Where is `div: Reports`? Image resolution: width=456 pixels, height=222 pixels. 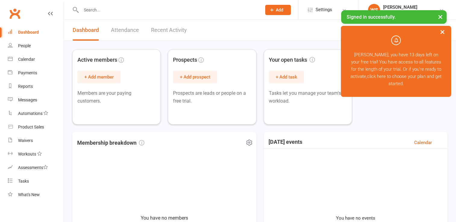
div: Reports is located at coordinates (25, 86).